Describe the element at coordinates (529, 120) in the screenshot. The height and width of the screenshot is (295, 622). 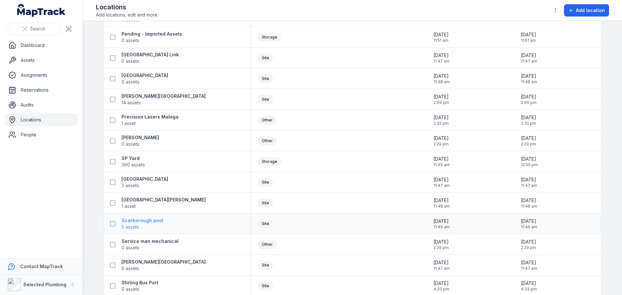
I see `time: 3/31/2025, 2:32:09 PM` at that location.